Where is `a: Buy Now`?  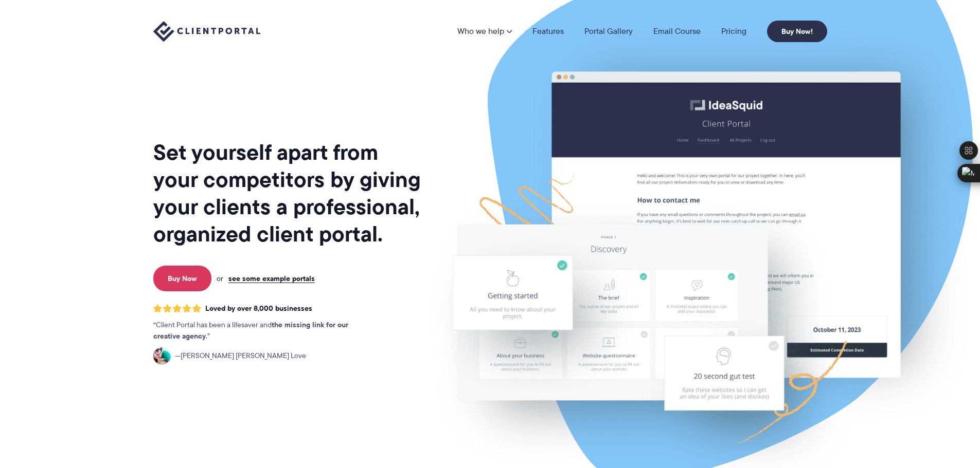 a: Buy Now is located at coordinates (182, 279).